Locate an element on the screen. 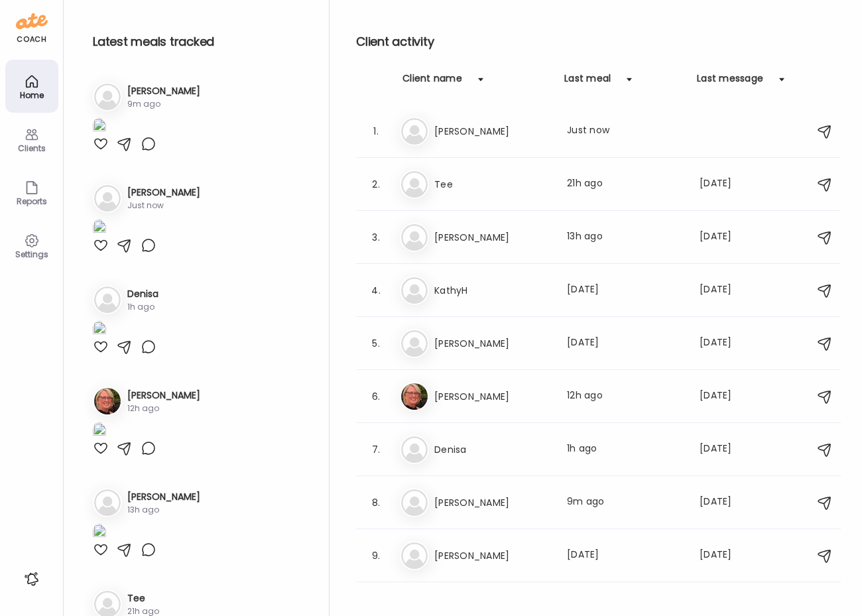 The width and height of the screenshot is (862, 616). img: images%2FCVHIpVfqQGSvEEy3eBAt9lLqbdp1%2F9Jw5AQu9pH44Y5Y2bKh2%2FrOXcA9Xl3sMGCFZ7nHHF_1080 is located at coordinates (100, 532).